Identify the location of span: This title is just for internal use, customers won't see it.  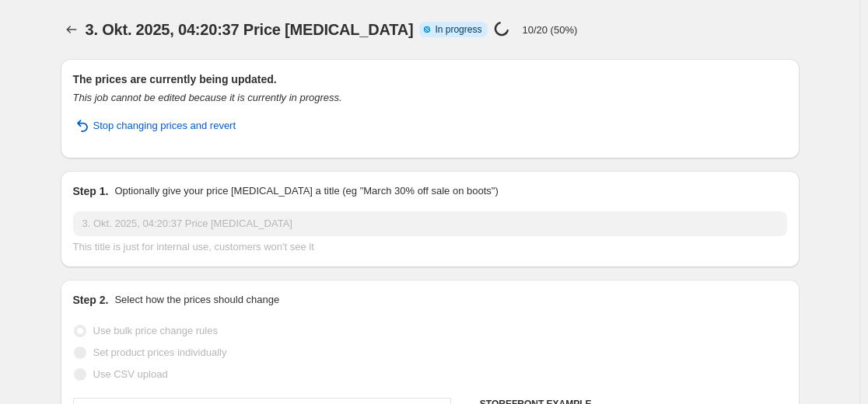
(193, 247).